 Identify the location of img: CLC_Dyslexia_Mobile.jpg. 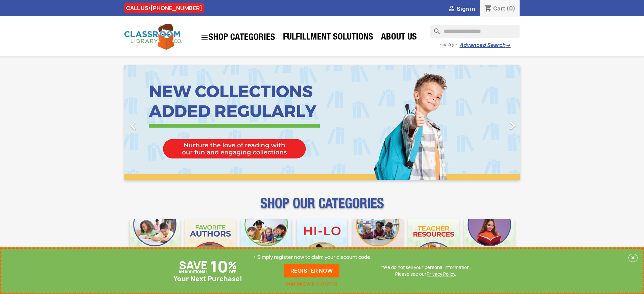
(489, 244).